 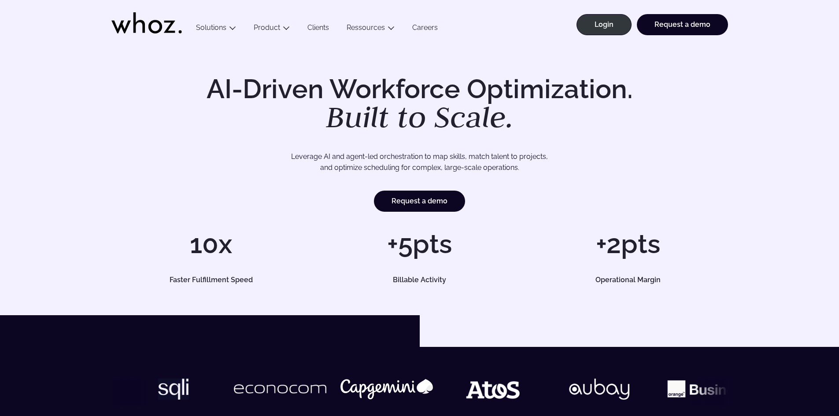 I want to click on h5: Faster Fulfillment Speed, so click(x=211, y=280).